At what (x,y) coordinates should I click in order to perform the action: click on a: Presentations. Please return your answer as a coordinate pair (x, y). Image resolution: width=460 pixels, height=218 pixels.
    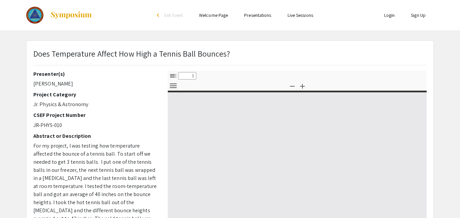
    Looking at the image, I should click on (258, 15).